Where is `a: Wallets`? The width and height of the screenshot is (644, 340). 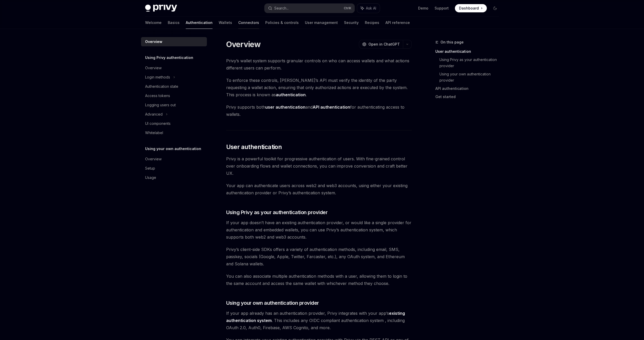
a: Wallets is located at coordinates (225, 23).